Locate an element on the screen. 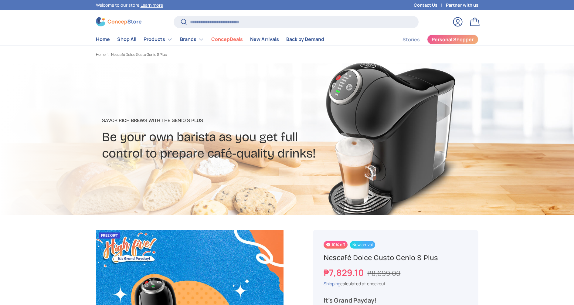 Image resolution: width=574 pixels, height=305 pixels. div: It's Grand Payday! is located at coordinates (396, 301).